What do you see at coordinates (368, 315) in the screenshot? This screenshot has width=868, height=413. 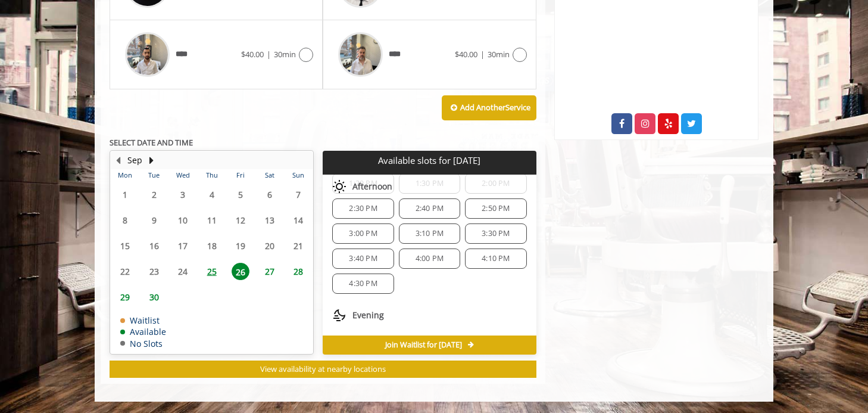 I see `span: Evening` at bounding box center [368, 315].